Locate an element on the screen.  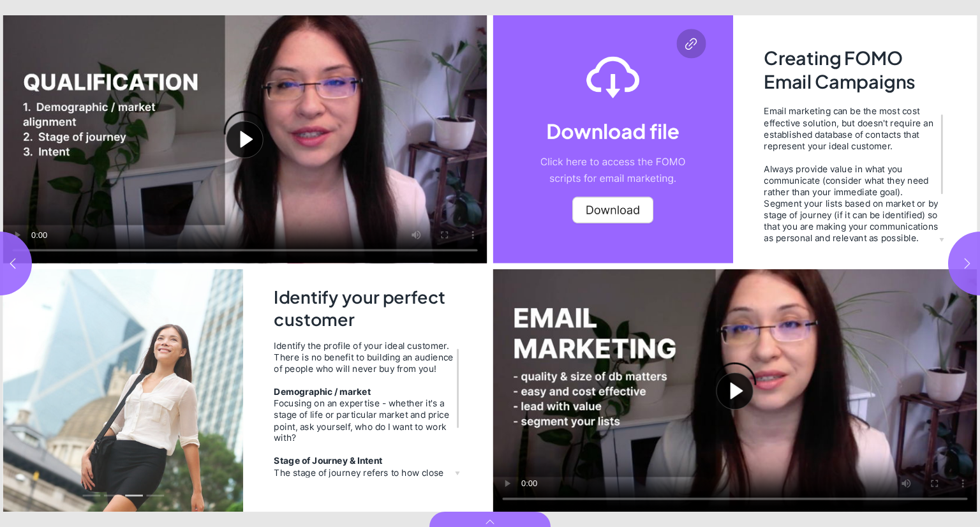
div: Slideshow is located at coordinates (123, 391).